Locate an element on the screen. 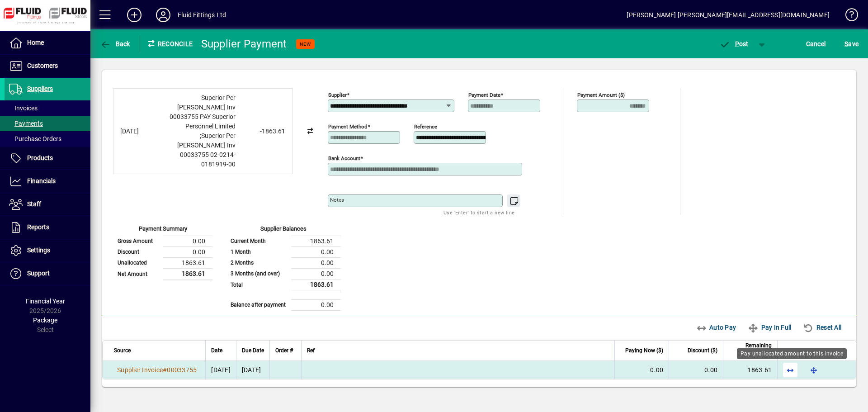 The width and height of the screenshot is (868, 412). td: Net Amount is located at coordinates (138, 273).